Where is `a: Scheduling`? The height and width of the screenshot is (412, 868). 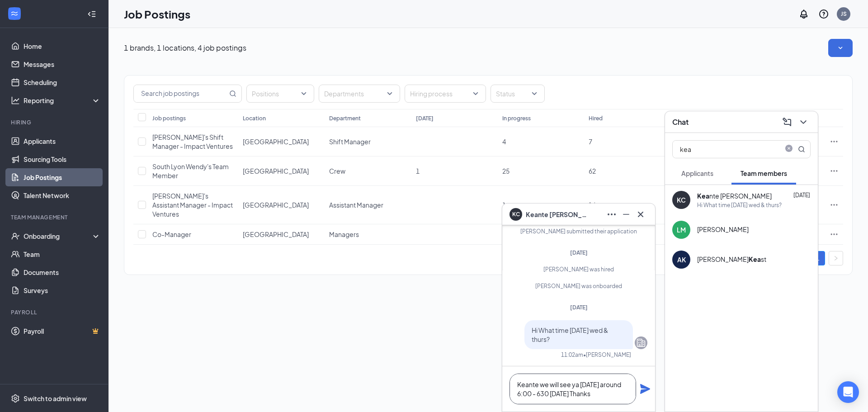
a: Scheduling is located at coordinates (62, 82).